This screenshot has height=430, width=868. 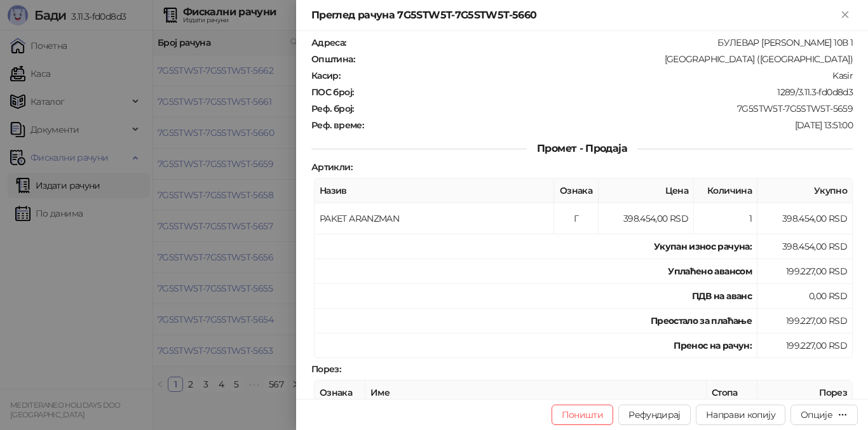 I want to click on strong: Пренос на рачун :, so click(x=712, y=346).